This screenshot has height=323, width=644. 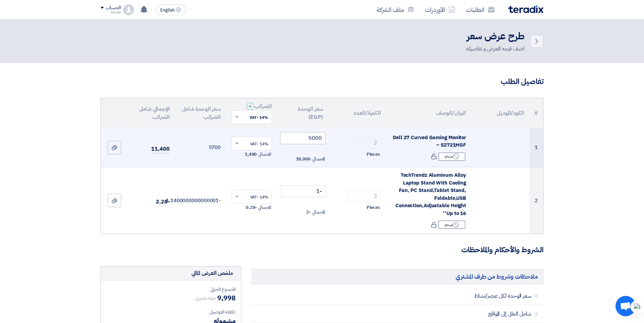 What do you see at coordinates (200, 147) in the screenshot?
I see `td: 5700` at bounding box center [200, 147].